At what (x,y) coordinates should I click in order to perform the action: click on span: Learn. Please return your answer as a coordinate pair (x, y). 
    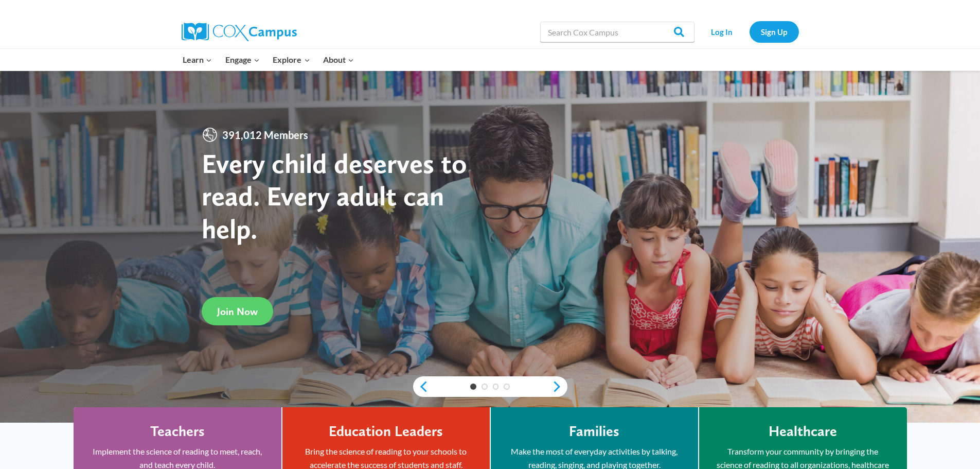
    Looking at the image, I should click on (197, 60).